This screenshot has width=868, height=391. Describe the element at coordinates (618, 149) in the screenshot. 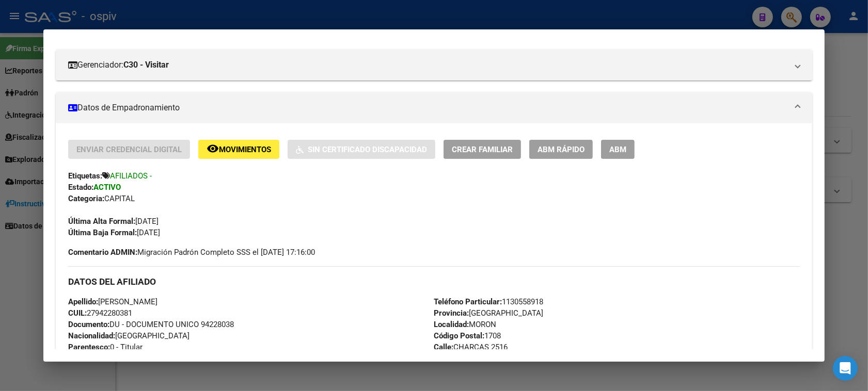

I see `span: ABM` at that location.